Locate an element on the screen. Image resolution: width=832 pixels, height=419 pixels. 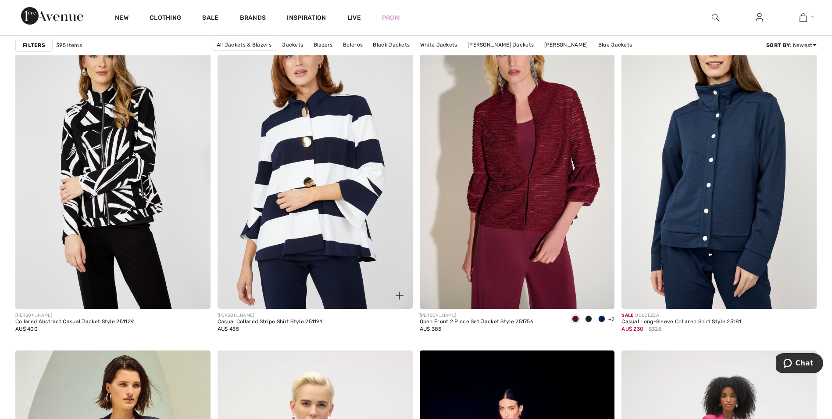
span: $328 is located at coordinates (655, 329).